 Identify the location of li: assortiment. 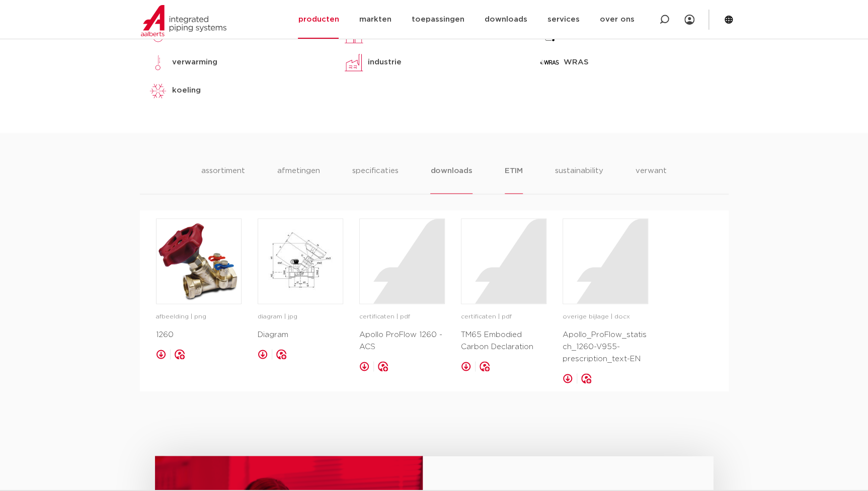
(222, 179).